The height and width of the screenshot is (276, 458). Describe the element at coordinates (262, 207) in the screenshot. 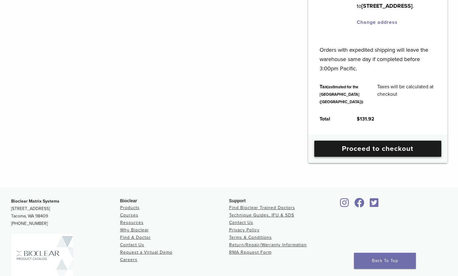

I see `a: Find Bioclear Trained Doctors` at that location.